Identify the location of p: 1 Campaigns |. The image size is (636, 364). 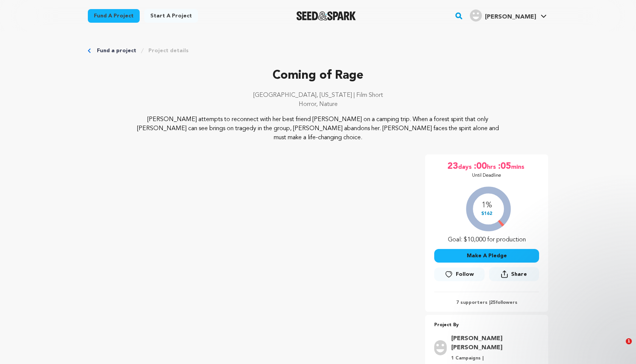
(493, 358).